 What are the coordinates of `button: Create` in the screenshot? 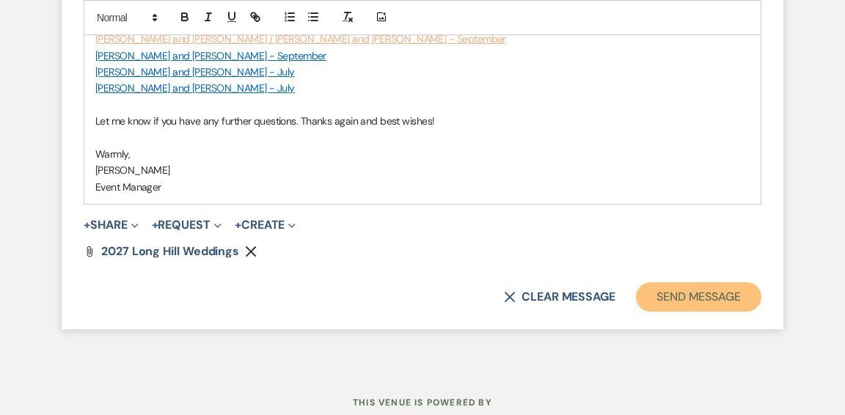 It's located at (265, 225).